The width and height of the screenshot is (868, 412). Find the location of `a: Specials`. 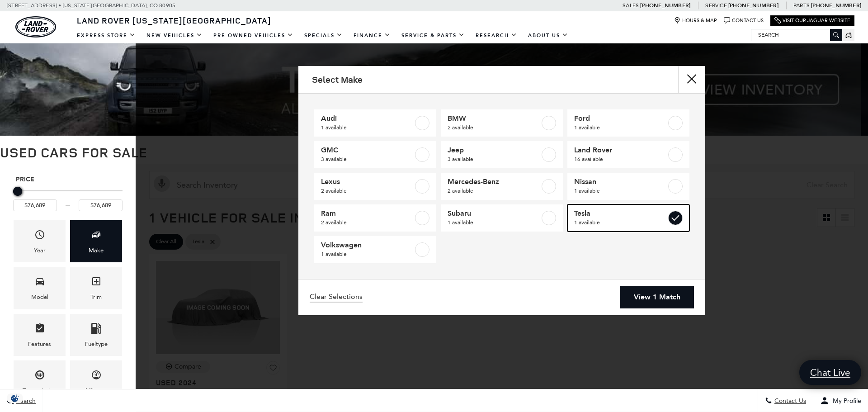

a: Specials is located at coordinates (323, 35).